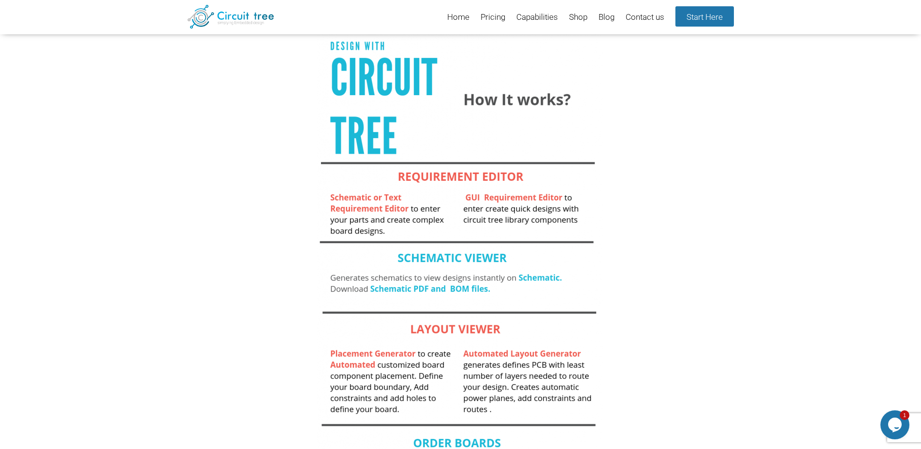 This screenshot has height=449, width=921. Describe the element at coordinates (645, 17) in the screenshot. I see `a: Contact us` at that location.